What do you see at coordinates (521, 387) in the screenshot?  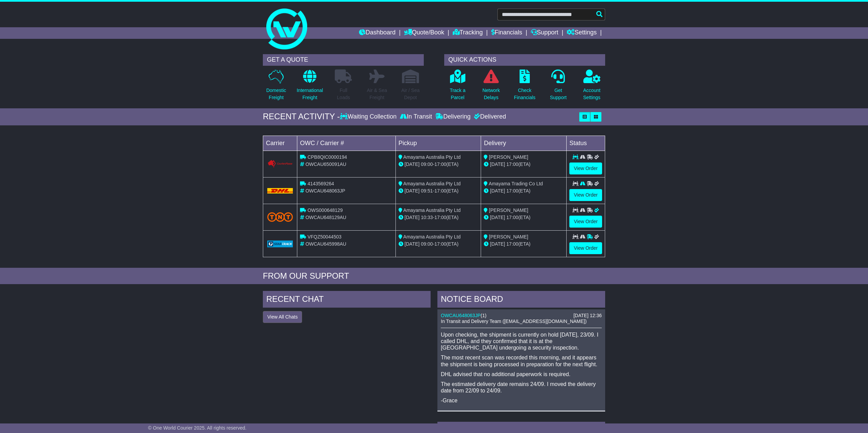 I see `p: The estimated delivery date remains 24/09. I moved the delivery date from 22/09 to 24/09.` at bounding box center [521, 387].